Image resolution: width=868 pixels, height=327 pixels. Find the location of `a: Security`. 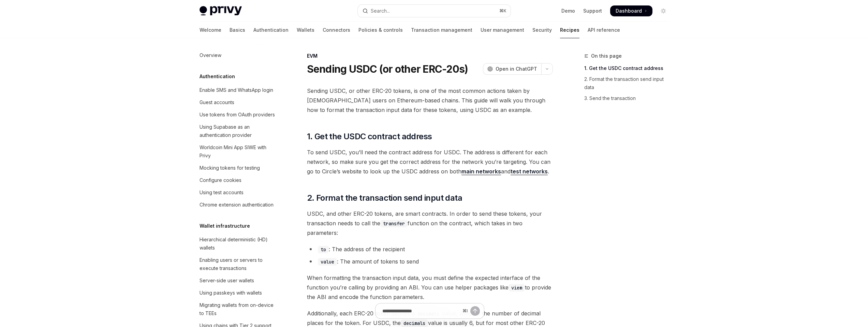

a: Security is located at coordinates (542, 30).